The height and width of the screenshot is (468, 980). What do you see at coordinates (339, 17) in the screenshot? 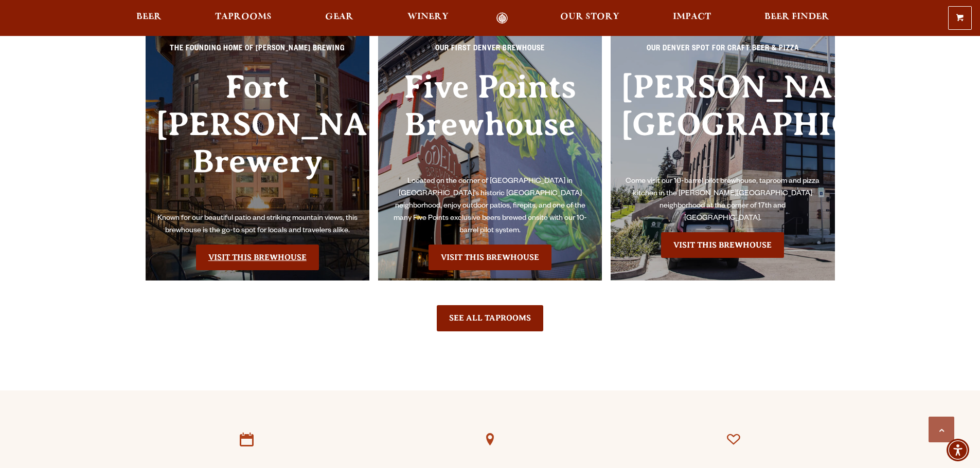
I see `span: Gear` at bounding box center [339, 17].